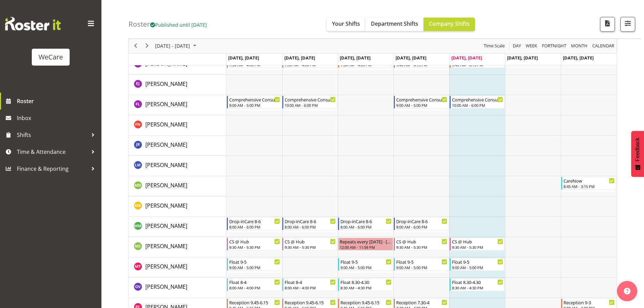 This screenshot has width=644, height=308. What do you see at coordinates (421, 244) in the screenshot?
I see `div: Mehreen Sardar"s event - CS @ Hub Begin From Thursday, October 9, 2025 at 9:30:00 AM GMT+13:00 En...` at bounding box center [421, 244].